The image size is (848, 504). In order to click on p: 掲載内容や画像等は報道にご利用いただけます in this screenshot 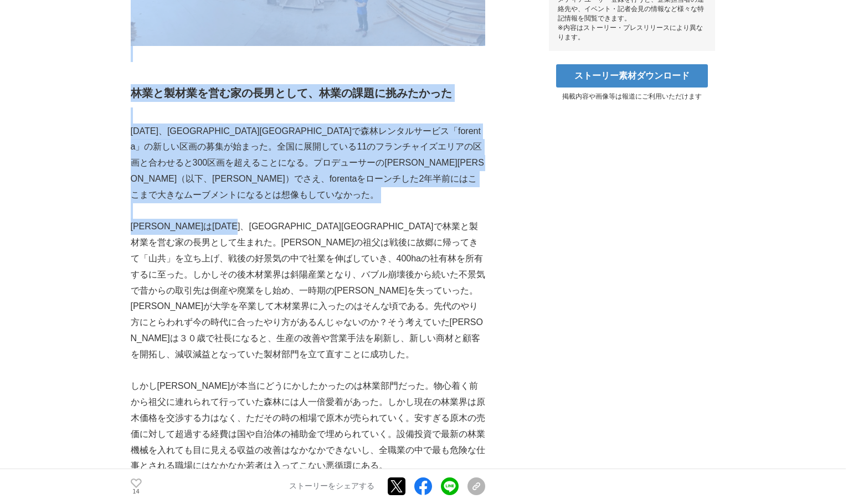, I will do `click(632, 97)`.